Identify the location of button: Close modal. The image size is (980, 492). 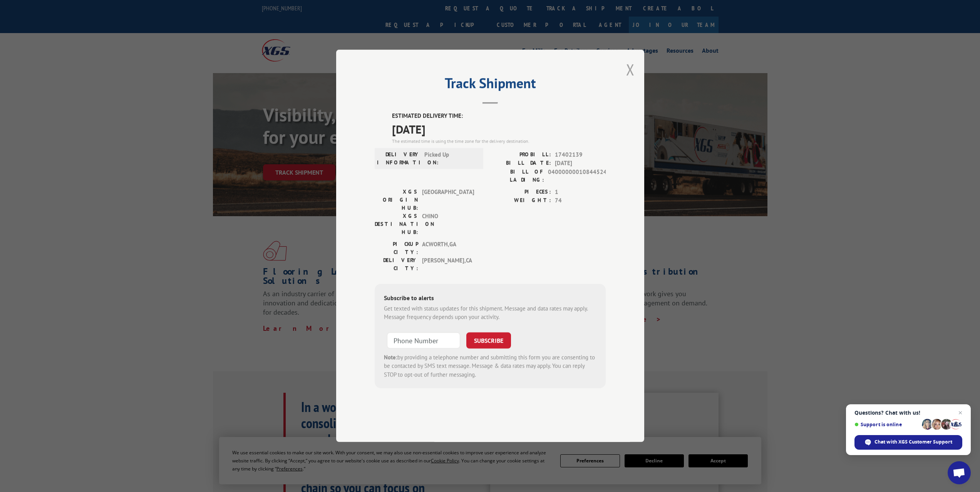
(630, 69).